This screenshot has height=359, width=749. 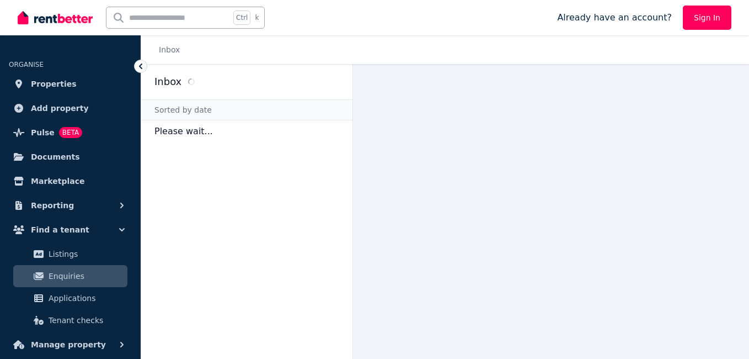 I want to click on a: Sign In, so click(x=707, y=18).